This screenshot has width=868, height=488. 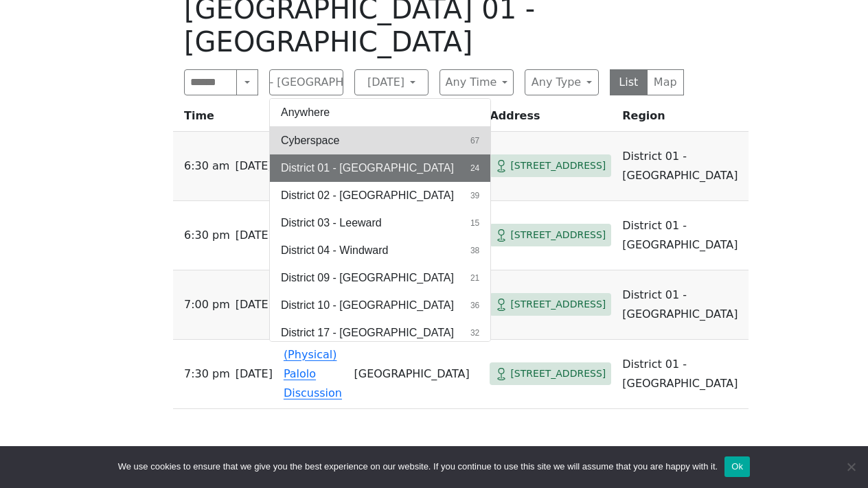 What do you see at coordinates (380, 141) in the screenshot?
I see `button: Cyberspace67 results` at bounding box center [380, 141].